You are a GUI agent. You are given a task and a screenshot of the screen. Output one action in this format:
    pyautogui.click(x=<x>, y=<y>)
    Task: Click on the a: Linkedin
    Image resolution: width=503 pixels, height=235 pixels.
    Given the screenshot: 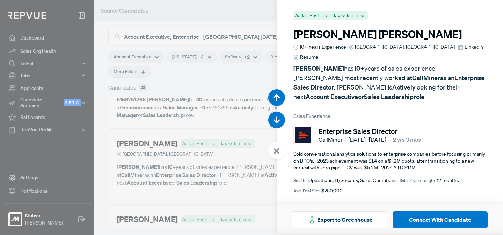 What is the action you would take?
    pyautogui.click(x=470, y=47)
    